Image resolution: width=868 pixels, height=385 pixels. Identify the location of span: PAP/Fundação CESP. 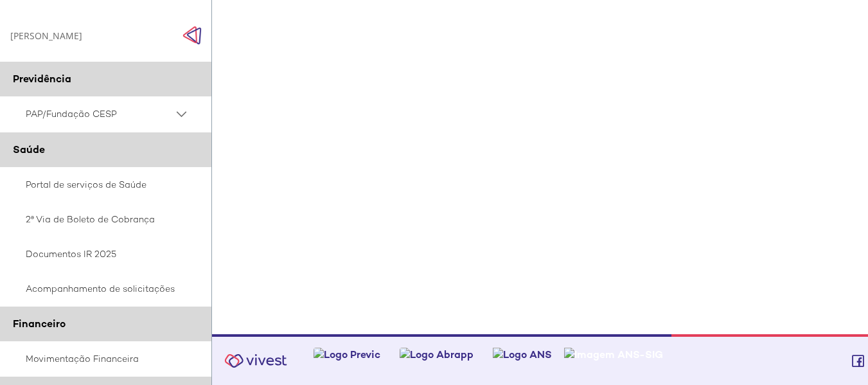
(100, 114).